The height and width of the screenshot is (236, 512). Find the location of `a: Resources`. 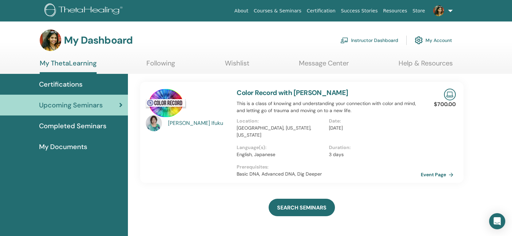

a: Resources is located at coordinates (395, 11).